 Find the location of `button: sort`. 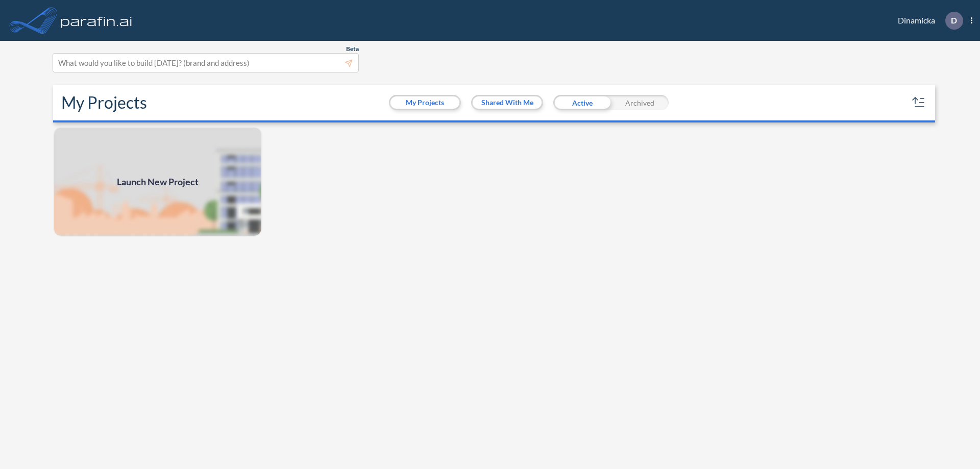

button: sort is located at coordinates (919, 102).